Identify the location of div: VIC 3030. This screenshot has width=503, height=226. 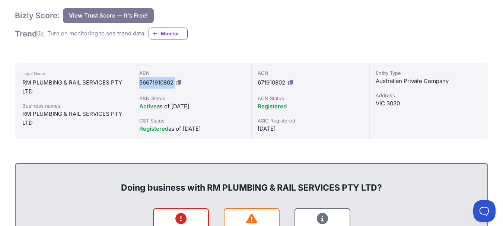
(428, 103).